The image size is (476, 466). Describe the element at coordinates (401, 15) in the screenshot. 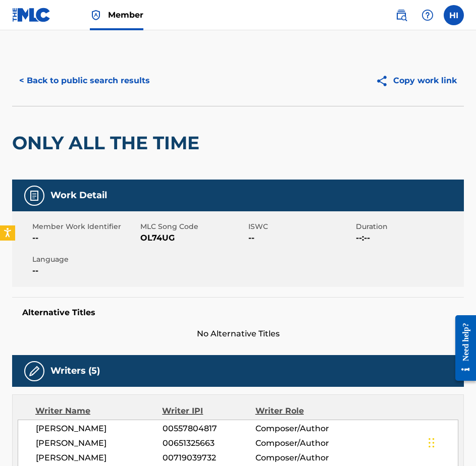

I see `img: search` at that location.